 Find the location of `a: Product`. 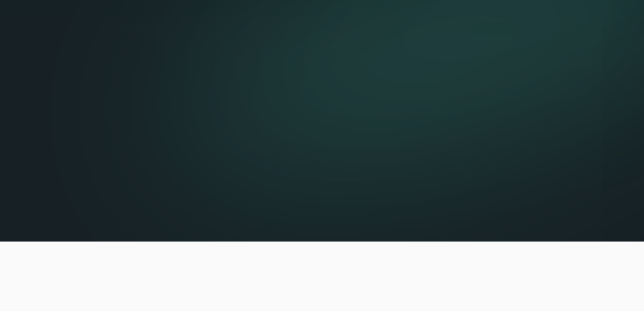

a: Product is located at coordinates (264, 29).